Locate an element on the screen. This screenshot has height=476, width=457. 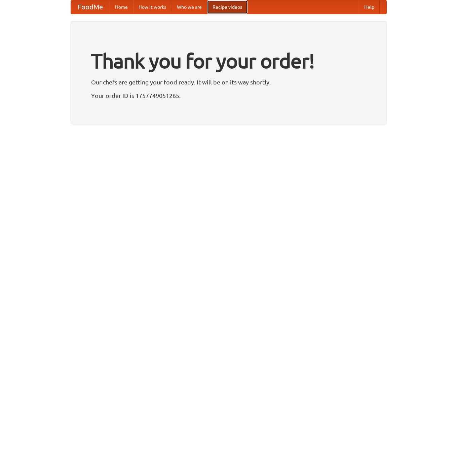
p: Your order ID is 1757749051265. is located at coordinates (229, 96).